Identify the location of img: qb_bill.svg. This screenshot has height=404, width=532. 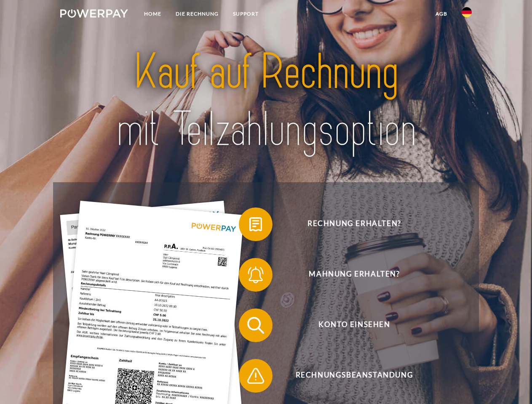
(256, 225).